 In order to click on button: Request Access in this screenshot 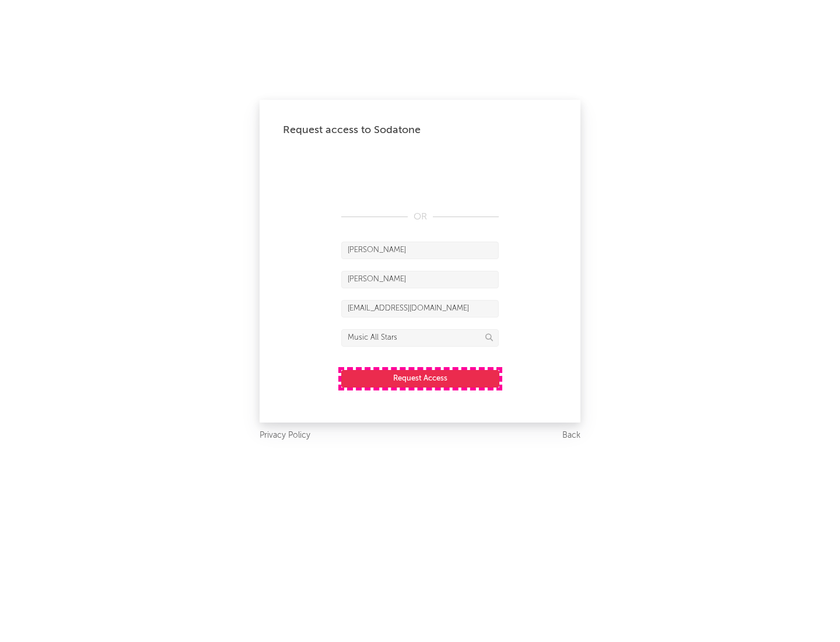, I will do `click(420, 379)`.